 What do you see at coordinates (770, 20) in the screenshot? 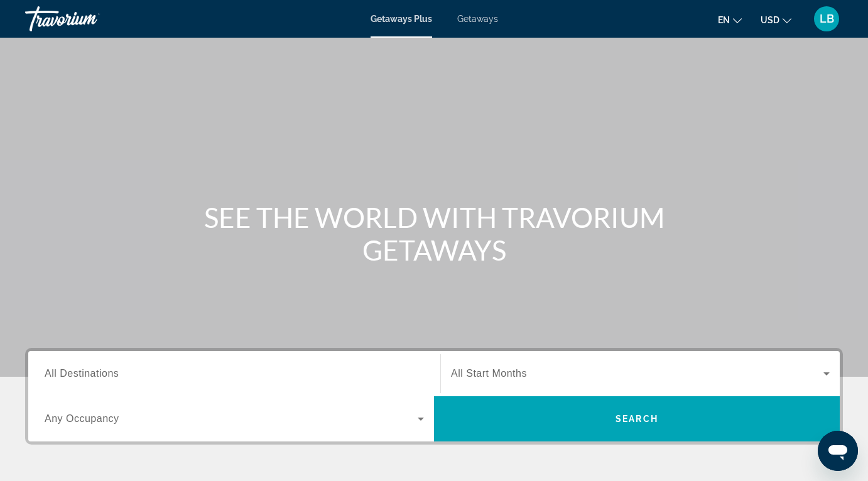
I see `span: USD` at bounding box center [770, 20].